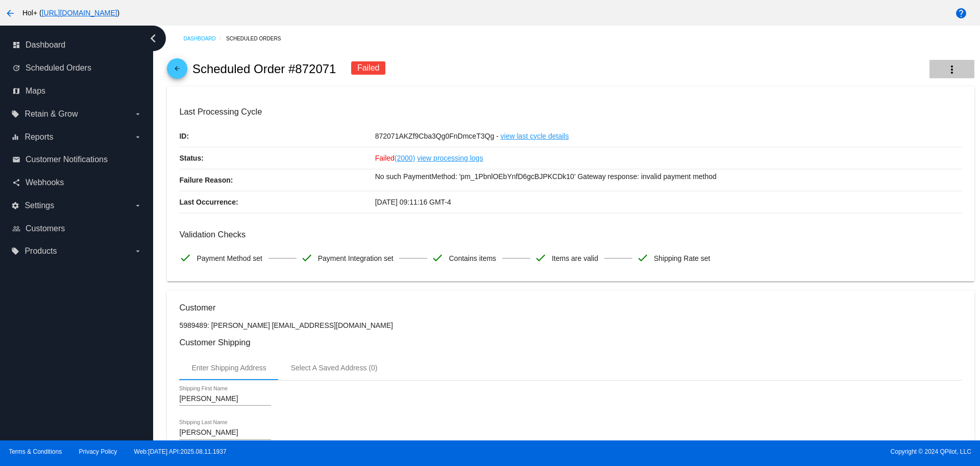 Image resolution: width=980 pixels, height=466 pixels. What do you see at coordinates (277, 158) in the screenshot?
I see `p: Status:` at bounding box center [277, 158].